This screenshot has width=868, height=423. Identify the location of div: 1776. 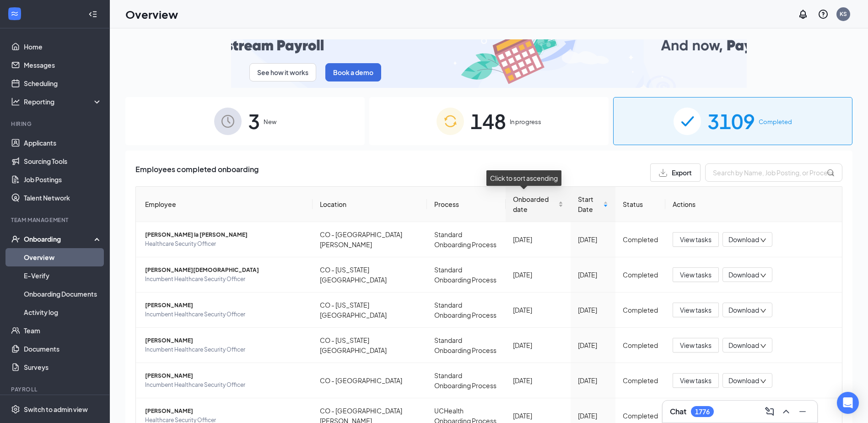
(702, 412).